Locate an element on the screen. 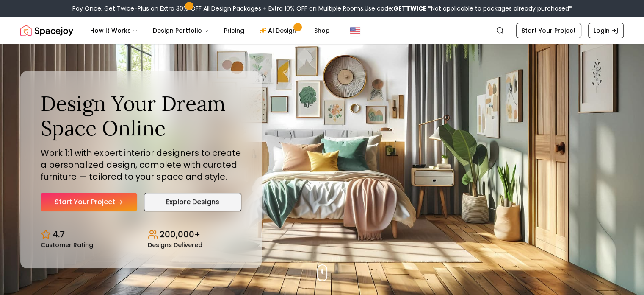 This screenshot has width=644, height=295. p: 4.7 is located at coordinates (58, 235).